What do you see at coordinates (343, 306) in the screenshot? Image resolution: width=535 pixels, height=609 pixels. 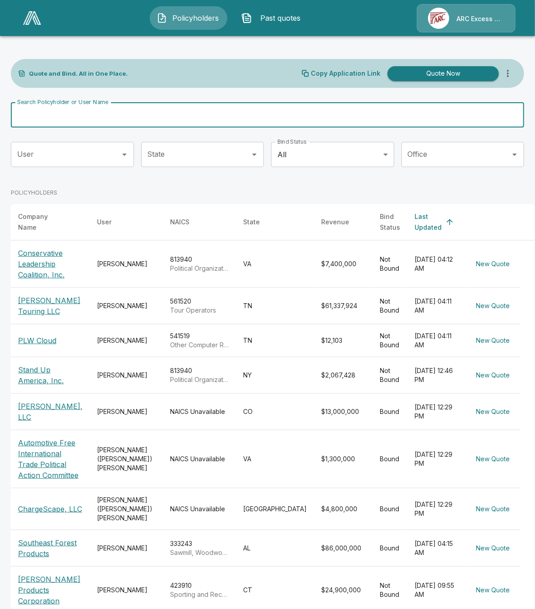 I see `td: $61,337,924` at bounding box center [343, 306].